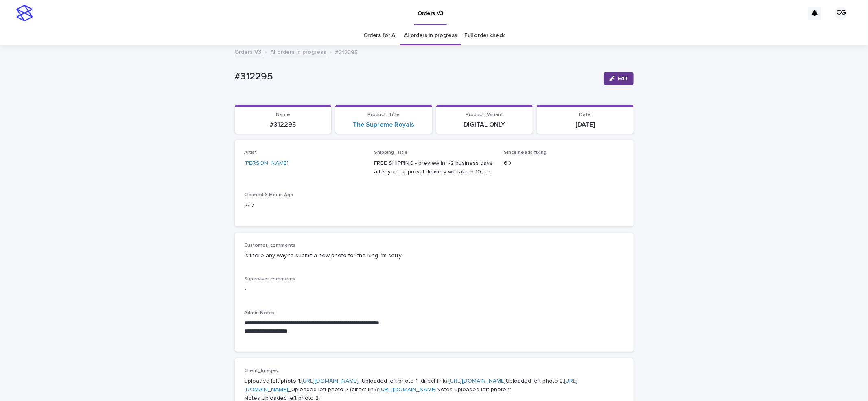 This screenshot has width=868, height=401. Describe the element at coordinates (525, 153) in the screenshot. I see `span: Since needs fixing` at that location.